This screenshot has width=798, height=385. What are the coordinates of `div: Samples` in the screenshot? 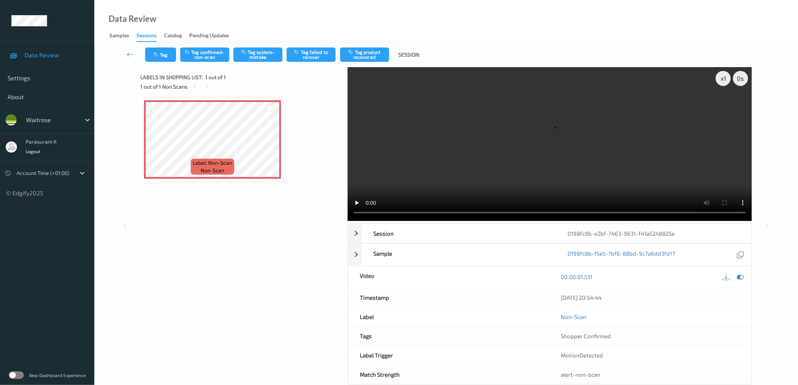 It's located at (119, 36).